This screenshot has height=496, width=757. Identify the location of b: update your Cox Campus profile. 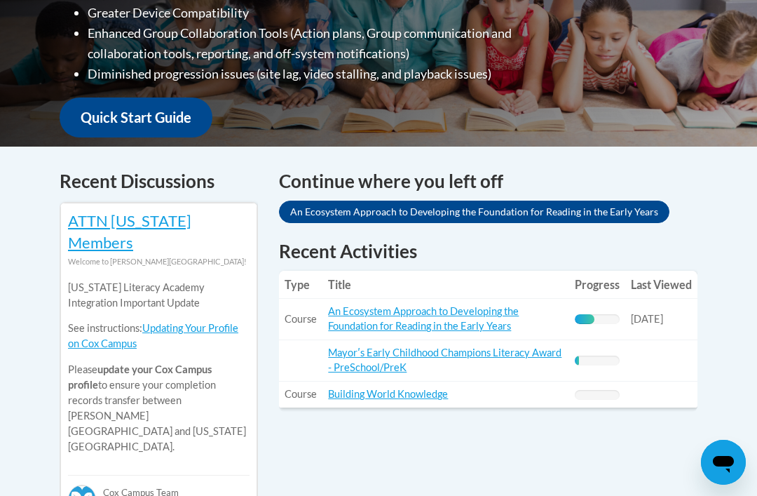
(140, 377).